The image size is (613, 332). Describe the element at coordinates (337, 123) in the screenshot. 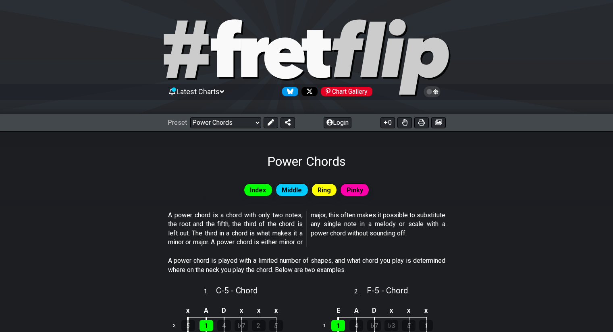

I see `button: Login` at that location.